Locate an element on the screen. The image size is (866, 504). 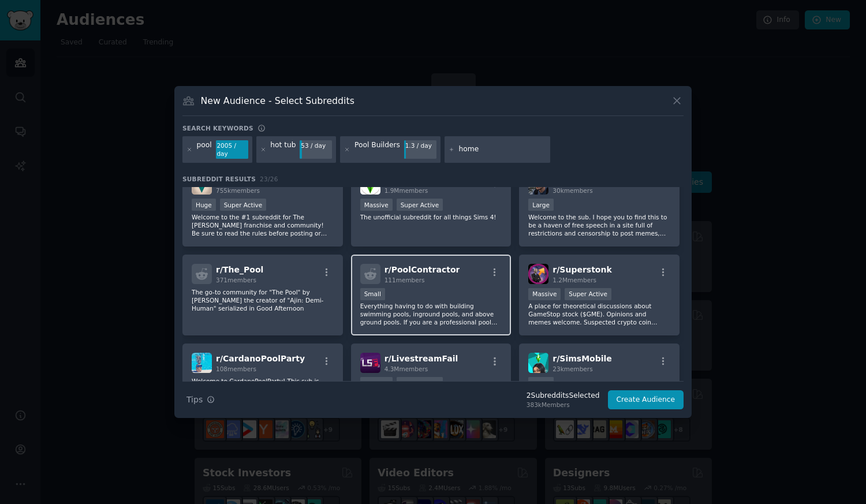
span: r/ The_Pool is located at coordinates (240, 270).